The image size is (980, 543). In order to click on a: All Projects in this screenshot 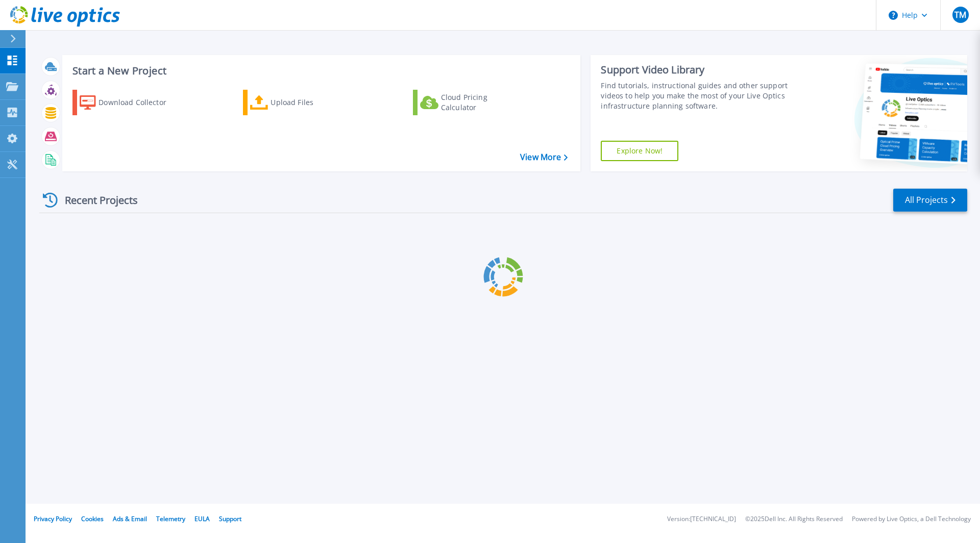, I will do `click(930, 200)`.